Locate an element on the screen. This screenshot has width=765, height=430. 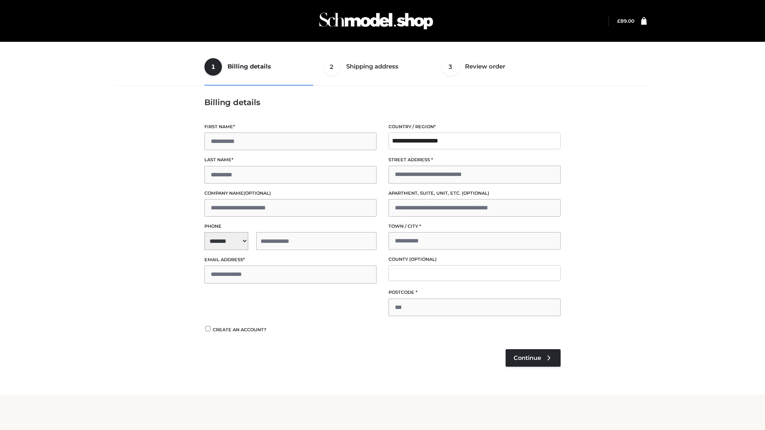
span: Create an account? is located at coordinates (239, 330).